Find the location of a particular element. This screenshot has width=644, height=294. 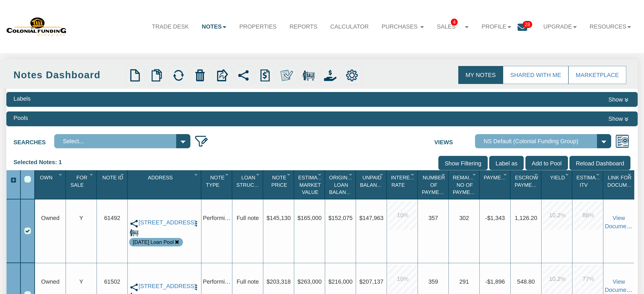

div: Note Id Sort None is located at coordinates (113, 185).